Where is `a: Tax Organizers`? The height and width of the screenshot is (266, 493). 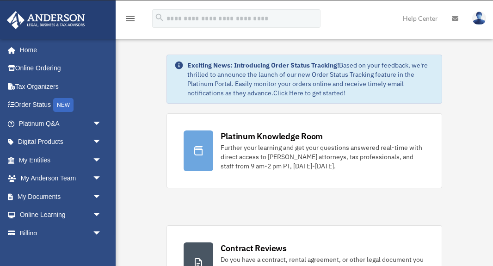 a: Tax Organizers is located at coordinates (61, 86).